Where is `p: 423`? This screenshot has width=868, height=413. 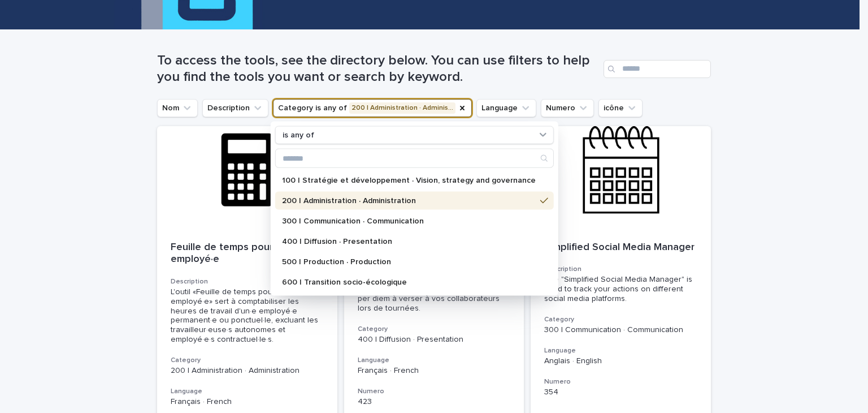 p: 423 is located at coordinates (434, 401).